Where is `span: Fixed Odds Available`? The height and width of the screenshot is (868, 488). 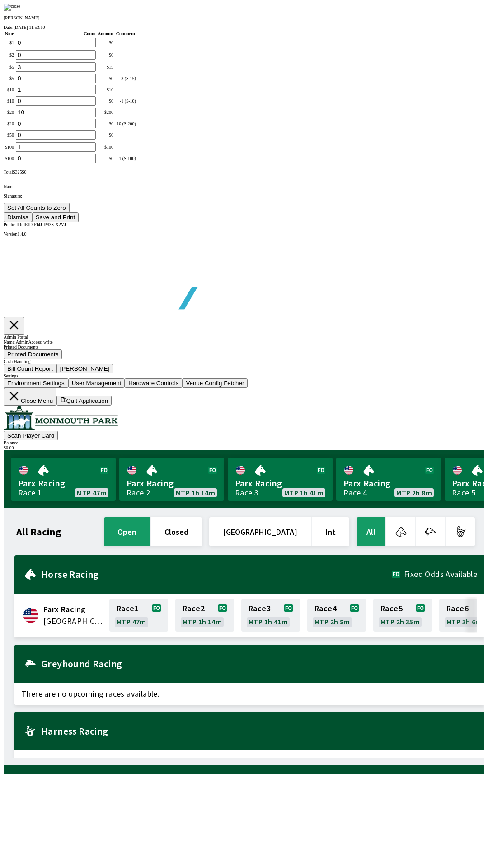
span: Fixed Odds Available is located at coordinates (441, 574).